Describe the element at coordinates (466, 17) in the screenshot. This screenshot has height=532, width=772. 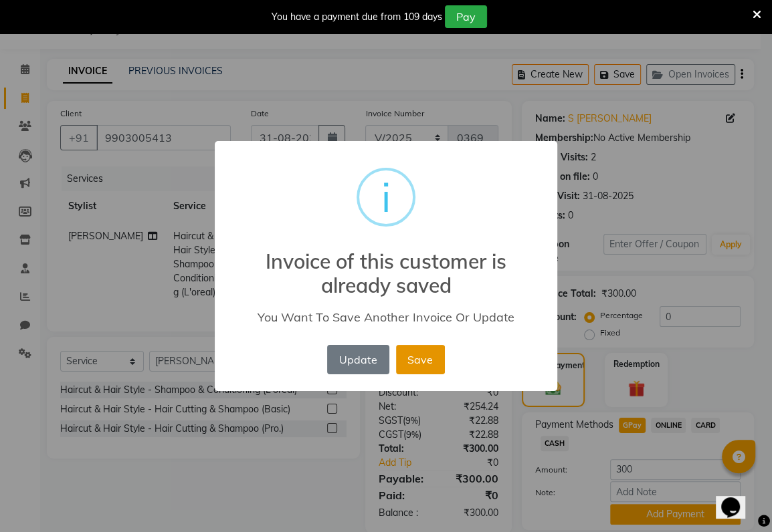
I see `button: Pay` at that location.